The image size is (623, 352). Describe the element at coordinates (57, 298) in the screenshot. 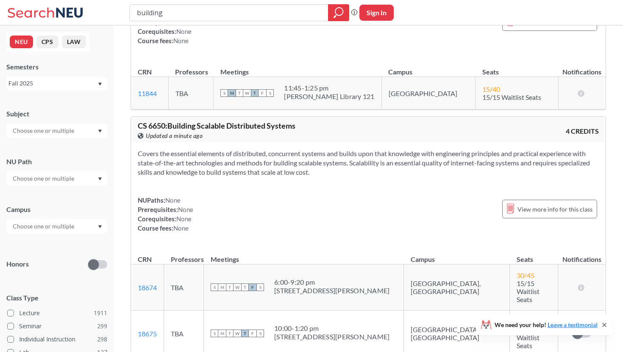

I see `span: Class Type` at that location.